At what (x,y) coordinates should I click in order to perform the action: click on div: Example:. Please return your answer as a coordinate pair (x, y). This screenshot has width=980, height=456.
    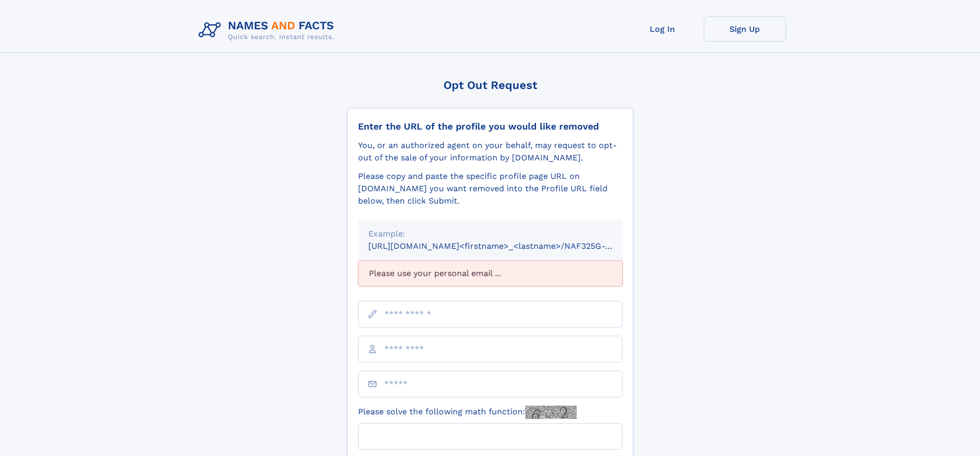
    Looking at the image, I should click on (490, 234).